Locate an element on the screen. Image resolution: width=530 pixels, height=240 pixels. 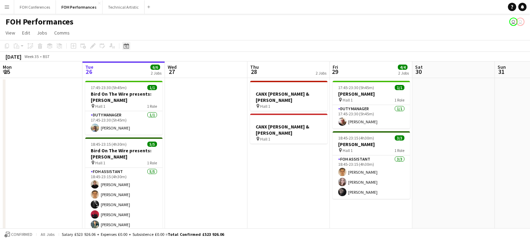
span: 27 is located at coordinates (171, 71).